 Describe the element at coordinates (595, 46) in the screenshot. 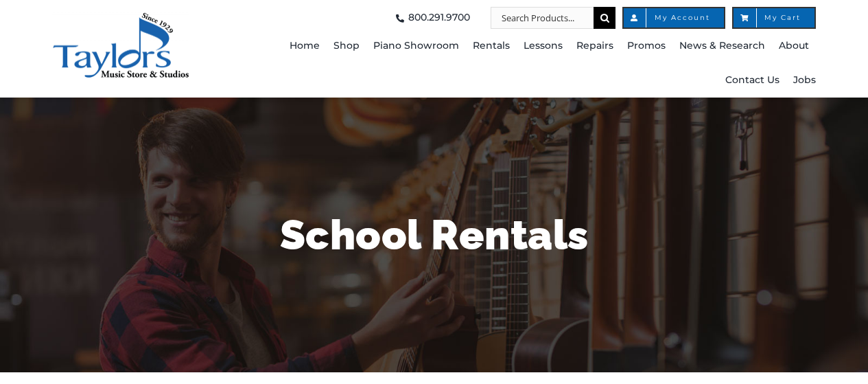

I see `span: Repairs` at that location.